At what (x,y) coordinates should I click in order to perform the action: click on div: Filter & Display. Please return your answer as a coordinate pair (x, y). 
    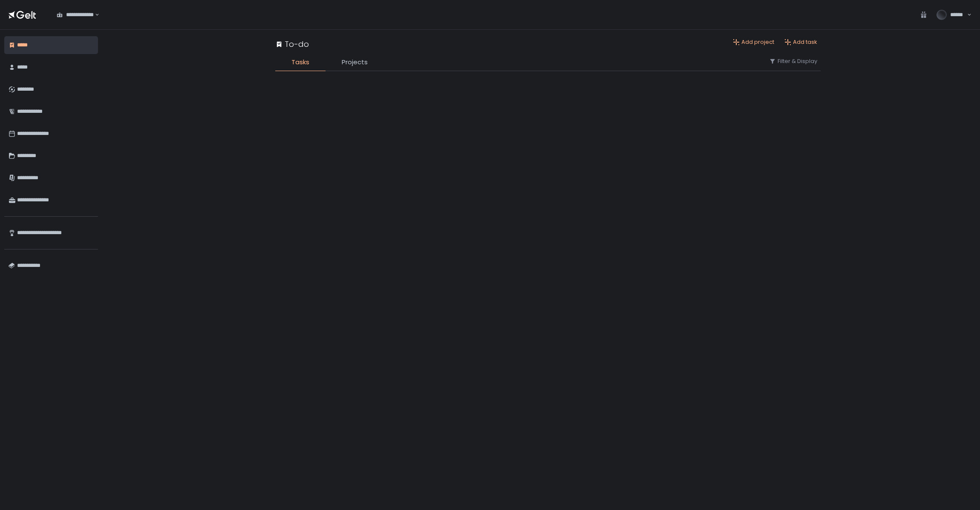
    Looking at the image, I should click on (793, 61).